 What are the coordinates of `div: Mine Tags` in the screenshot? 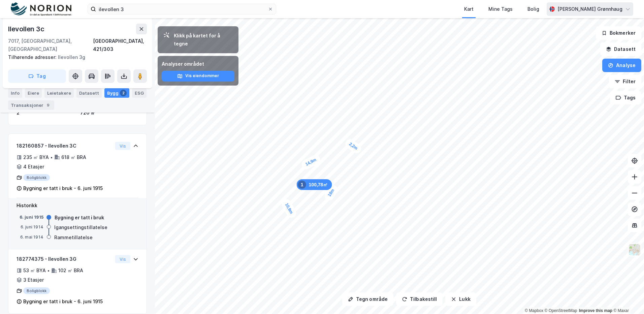 It's located at (500, 9).